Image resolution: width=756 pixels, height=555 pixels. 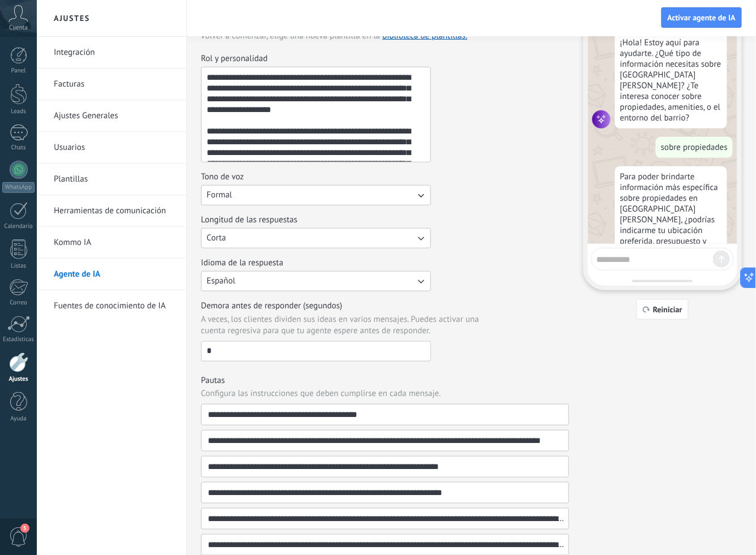 What do you see at coordinates (112, 275) in the screenshot?
I see `li: Agente de IA` at bounding box center [112, 275].